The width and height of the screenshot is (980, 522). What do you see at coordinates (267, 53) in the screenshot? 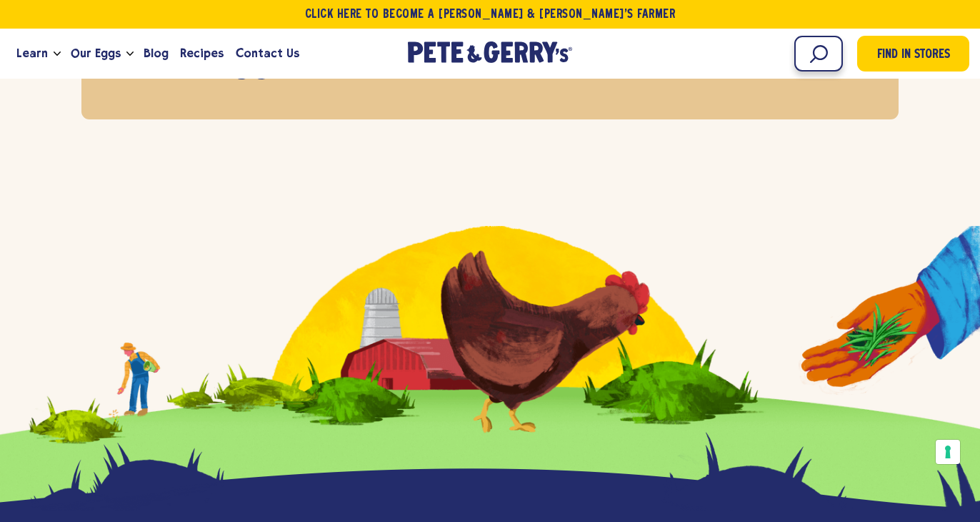
I see `span: Contact Us` at bounding box center [267, 53].